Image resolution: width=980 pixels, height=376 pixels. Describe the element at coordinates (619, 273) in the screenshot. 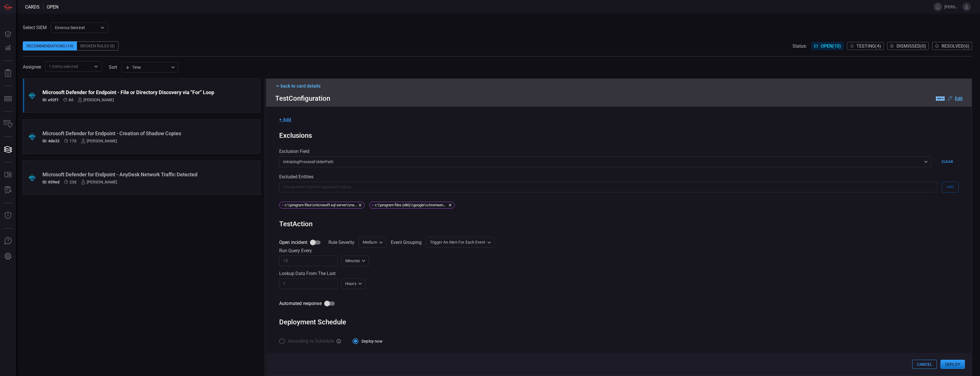

I see `div: Lookup data from the last` at that location.